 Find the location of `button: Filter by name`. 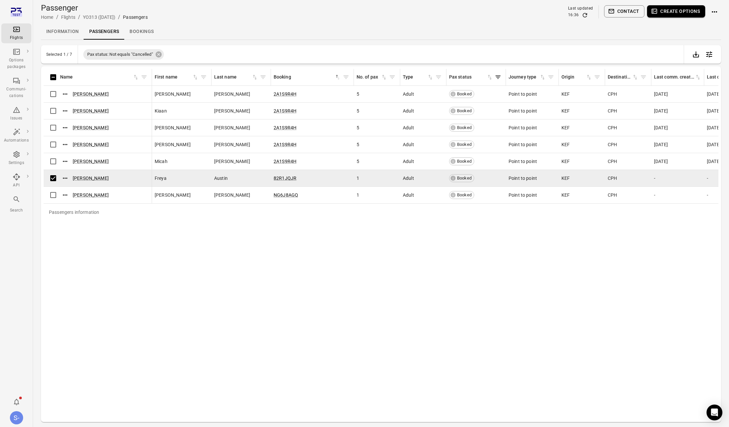

button: Filter by name is located at coordinates (144, 77).